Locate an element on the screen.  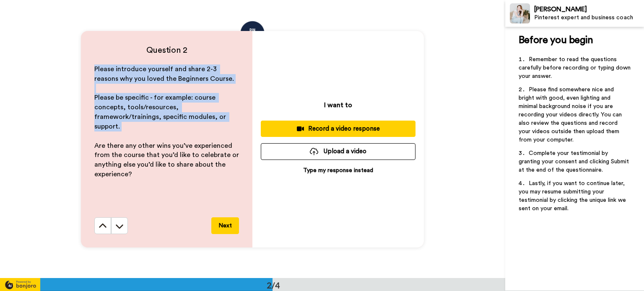
h4: Question 2 is located at coordinates (167, 50).